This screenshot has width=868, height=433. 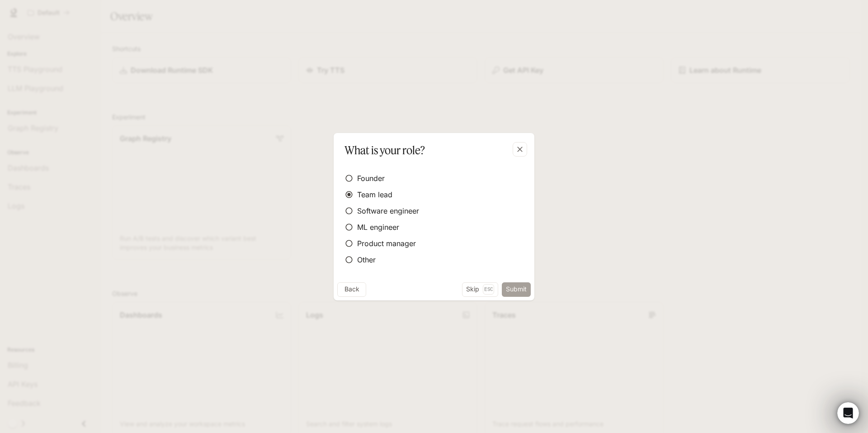 I want to click on button: SkipEsc, so click(x=480, y=289).